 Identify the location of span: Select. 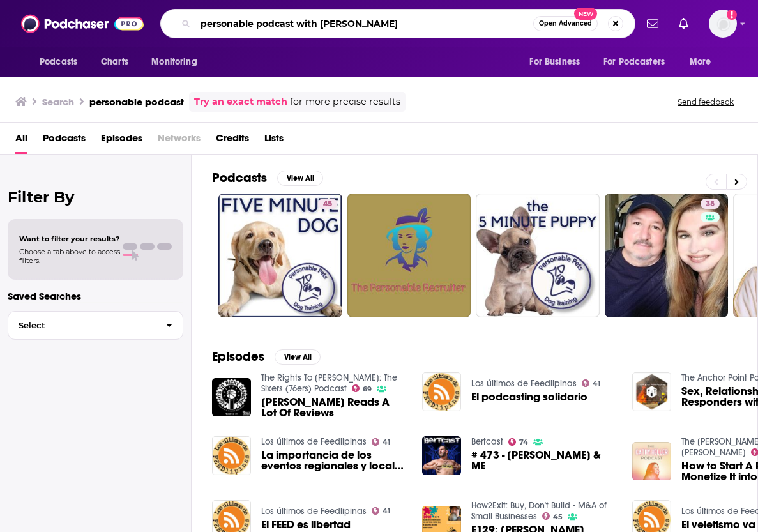
(82, 326).